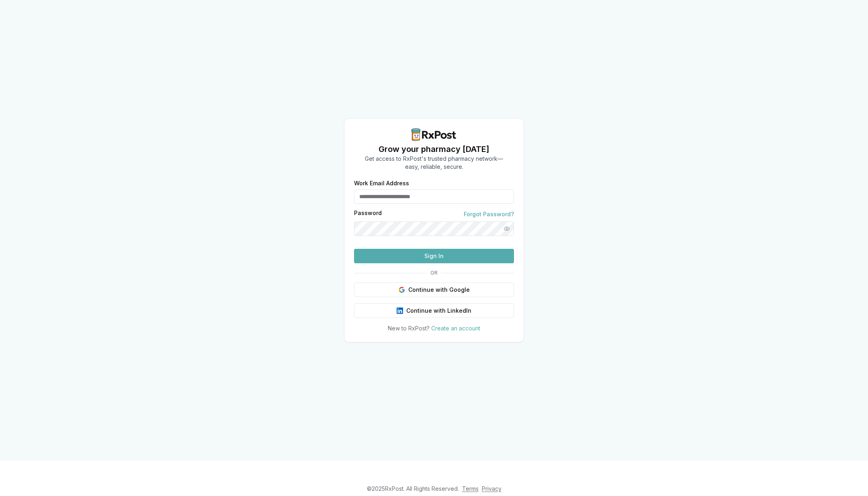  What do you see at coordinates (470, 488) in the screenshot?
I see `a: Terms` at bounding box center [470, 488].